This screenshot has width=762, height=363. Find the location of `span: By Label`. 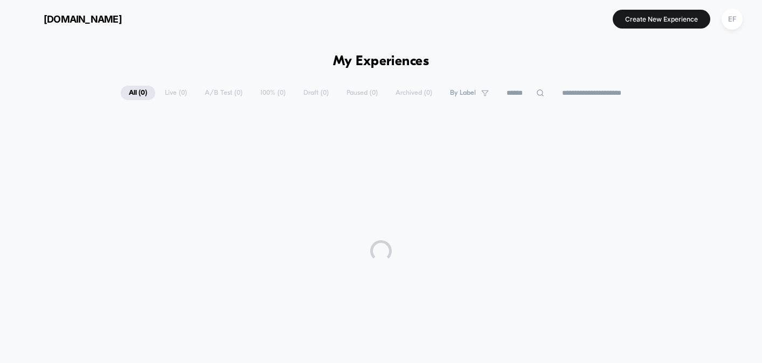

span: By Label is located at coordinates (463, 93).